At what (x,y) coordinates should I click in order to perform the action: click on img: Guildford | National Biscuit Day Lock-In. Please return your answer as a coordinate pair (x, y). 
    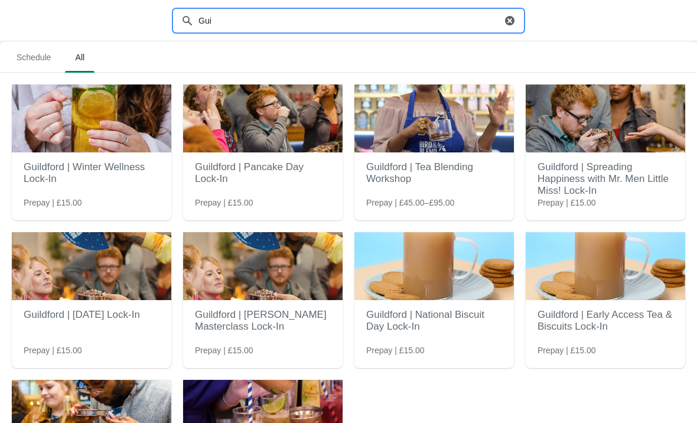
    Looking at the image, I should click on (434, 266).